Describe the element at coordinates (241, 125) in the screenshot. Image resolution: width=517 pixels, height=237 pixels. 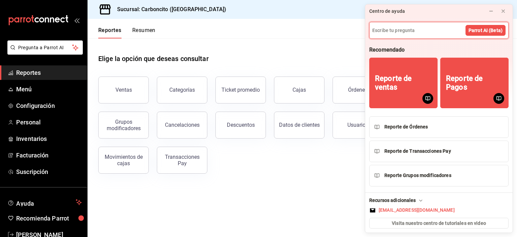
I see `div: Descuentos` at that location.